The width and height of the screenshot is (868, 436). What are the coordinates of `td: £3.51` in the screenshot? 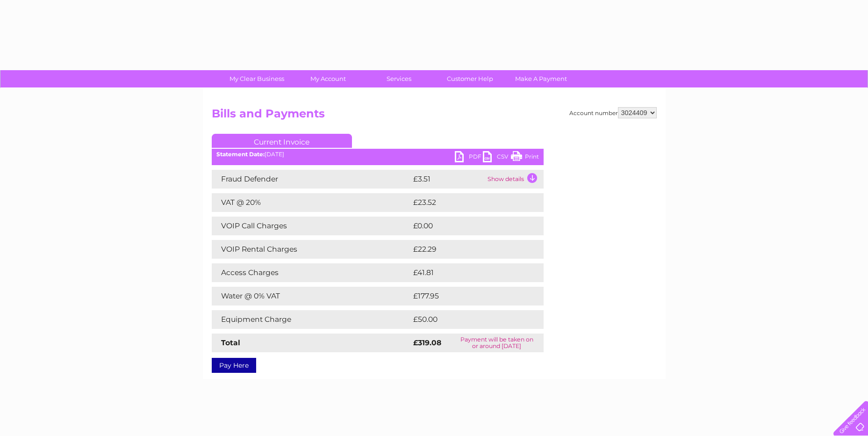 It's located at (448, 180).